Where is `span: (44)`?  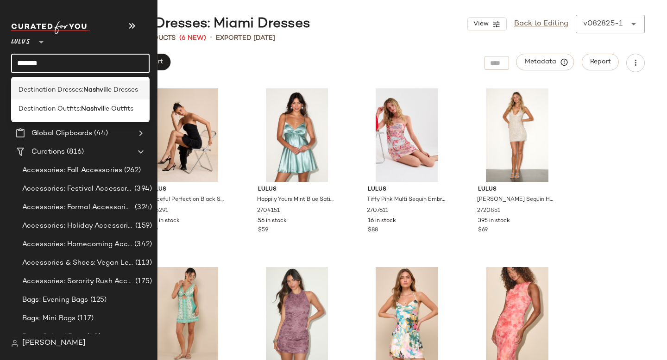 span: (44) is located at coordinates (100, 133).